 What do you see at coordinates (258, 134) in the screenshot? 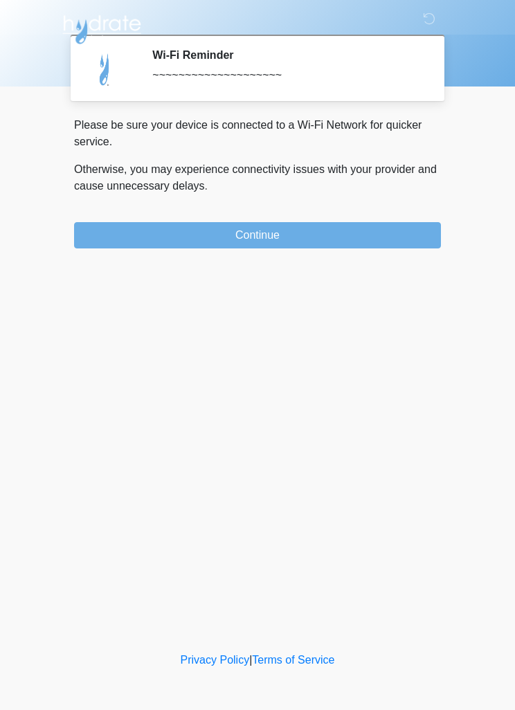
I see `p: Please be sure your device is connected to a Wi-Fi Network for quicker service.` at bounding box center [258, 134].